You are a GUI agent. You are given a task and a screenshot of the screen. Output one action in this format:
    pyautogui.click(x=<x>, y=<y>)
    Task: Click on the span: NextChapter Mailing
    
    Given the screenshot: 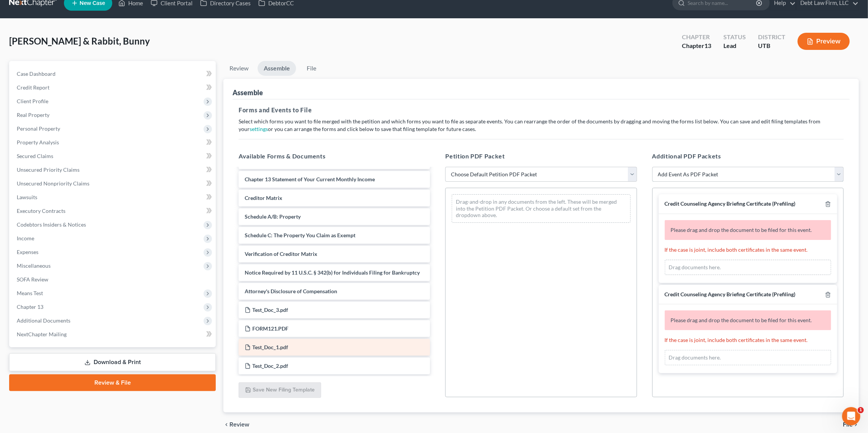 What is the action you would take?
    pyautogui.click(x=42, y=334)
    